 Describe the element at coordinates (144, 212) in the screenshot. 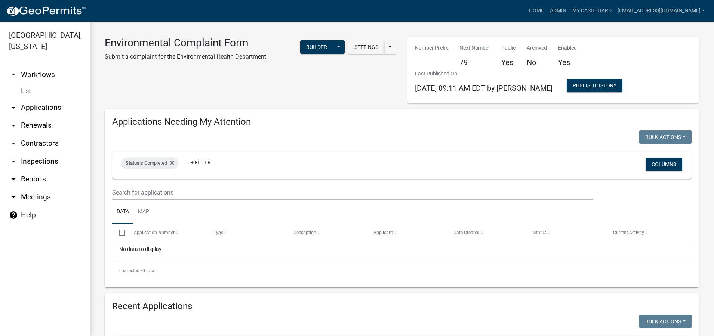

I see `a: Map` at that location.